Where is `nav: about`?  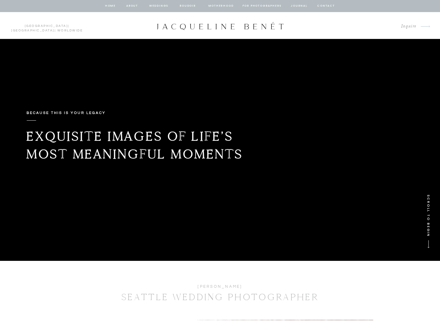 nav: about is located at coordinates (132, 6).